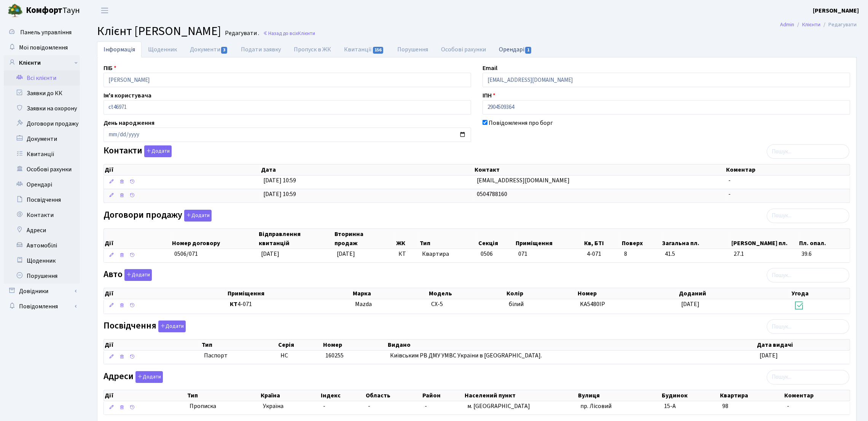 The image size is (868, 421). Describe the element at coordinates (520, 395) in the screenshot. I see `th: Населений пункт` at that location.